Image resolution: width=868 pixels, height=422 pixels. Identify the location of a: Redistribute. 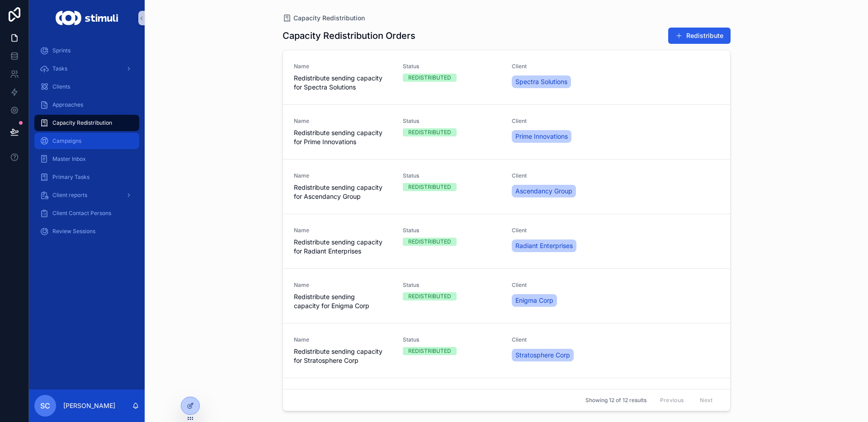
(700, 36).